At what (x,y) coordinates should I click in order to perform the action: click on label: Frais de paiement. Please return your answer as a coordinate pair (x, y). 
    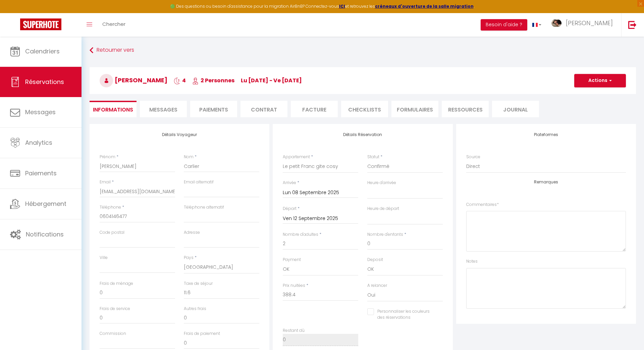
    Looking at the image, I should click on (202, 333).